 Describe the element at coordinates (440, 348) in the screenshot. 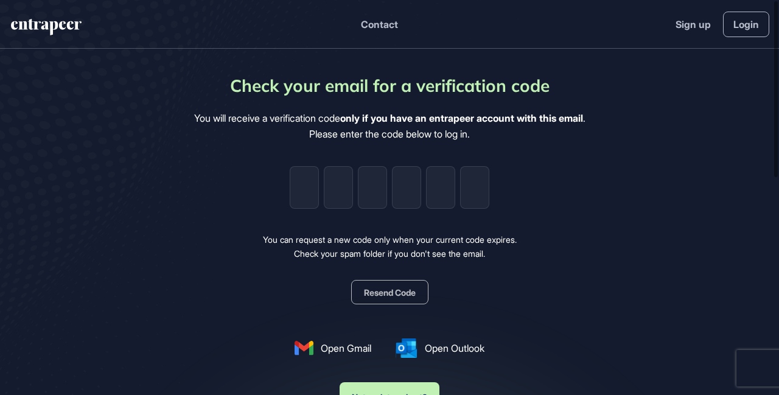

I see `a: Open Outlook` at that location.